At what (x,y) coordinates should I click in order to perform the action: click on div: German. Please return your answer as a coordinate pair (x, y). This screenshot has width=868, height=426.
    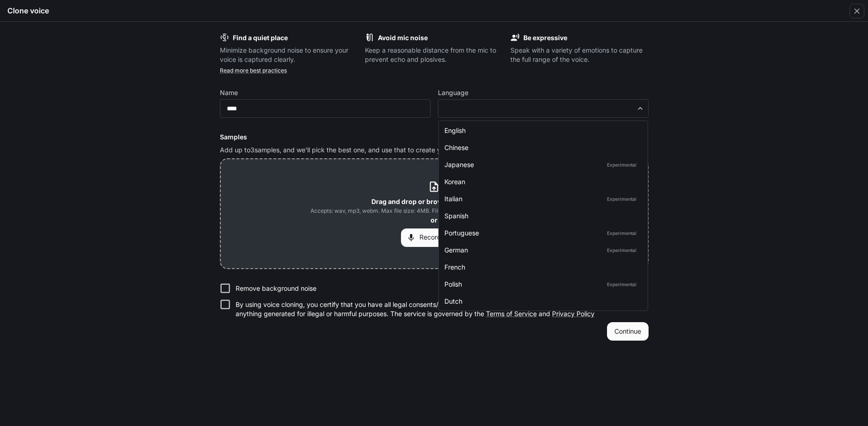
    Looking at the image, I should click on (541, 250).